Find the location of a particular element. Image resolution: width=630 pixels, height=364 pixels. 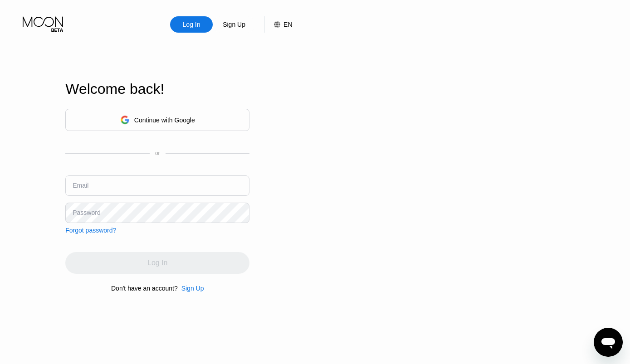

div: Log In is located at coordinates (192, 24).